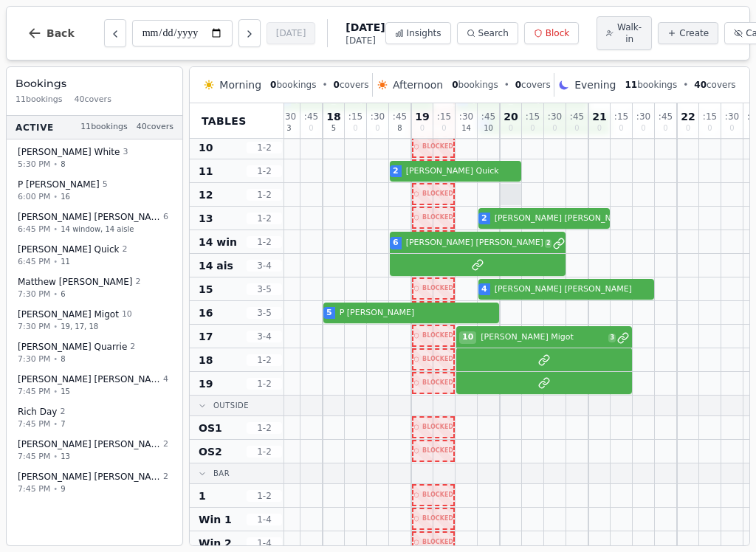 This screenshot has height=552, width=756. I want to click on span: 22, so click(688, 117).